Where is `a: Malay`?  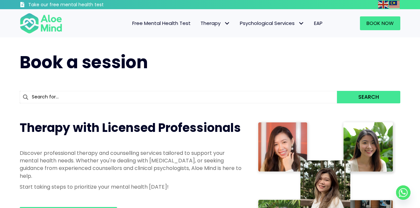
a: Malay is located at coordinates (395, 4).